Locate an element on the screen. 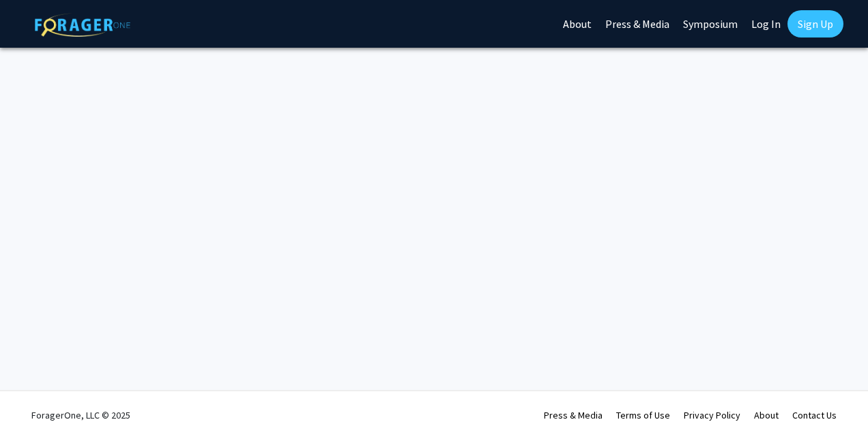 Image resolution: width=868 pixels, height=439 pixels. a: Press & Media is located at coordinates (573, 415).